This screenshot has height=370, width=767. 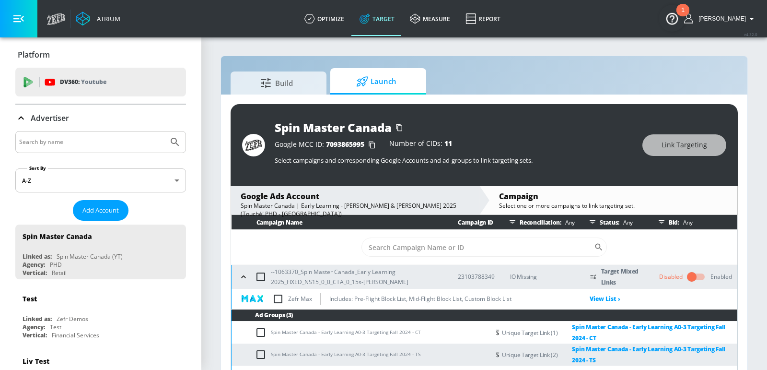 I want to click on div: A-Z, so click(x=101, y=180).